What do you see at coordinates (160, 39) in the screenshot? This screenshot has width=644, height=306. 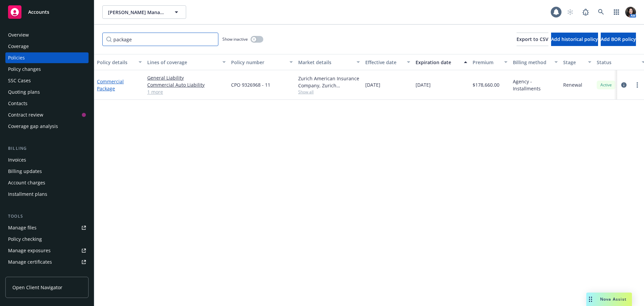 I see `input: Filter by keyword...` at bounding box center [160, 39].